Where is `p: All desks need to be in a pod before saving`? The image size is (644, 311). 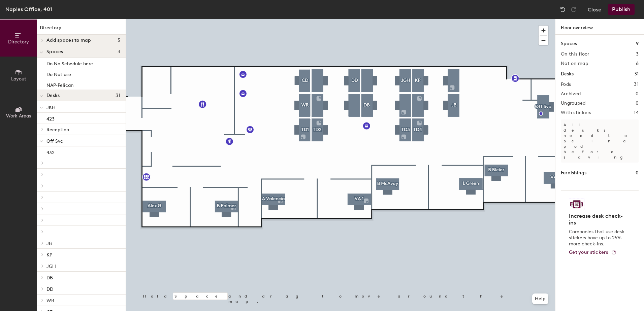
p: All desks need to be in a pod before saving is located at coordinates (599, 141).